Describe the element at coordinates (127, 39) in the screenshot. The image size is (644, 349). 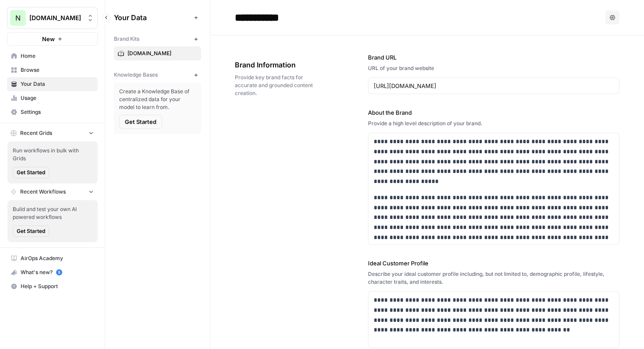
I see `span: Brand Kits` at that location.